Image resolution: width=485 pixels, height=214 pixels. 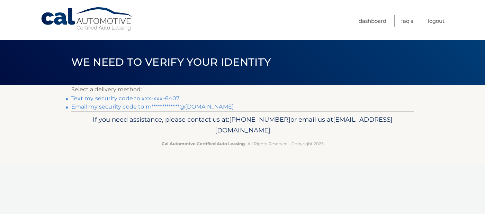 What do you see at coordinates (203, 144) in the screenshot?
I see `strong: Cal Automotive Certified Auto Leasing` at bounding box center [203, 144].